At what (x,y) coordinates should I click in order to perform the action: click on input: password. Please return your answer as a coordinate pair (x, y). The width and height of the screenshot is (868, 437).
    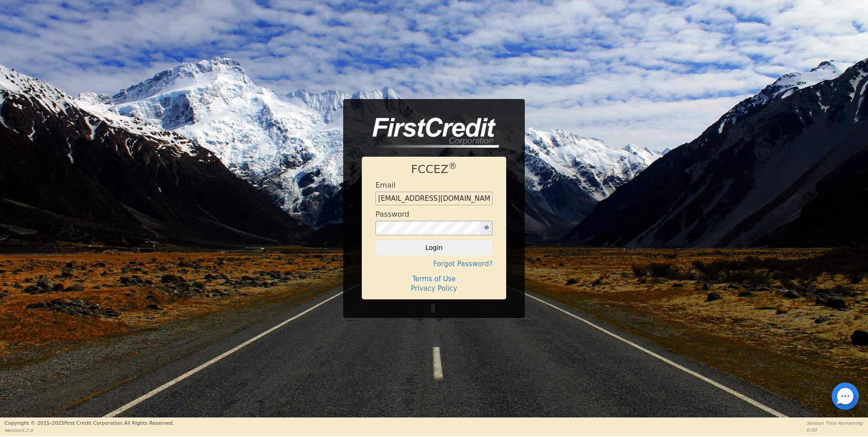
    Looking at the image, I should click on (428, 228).